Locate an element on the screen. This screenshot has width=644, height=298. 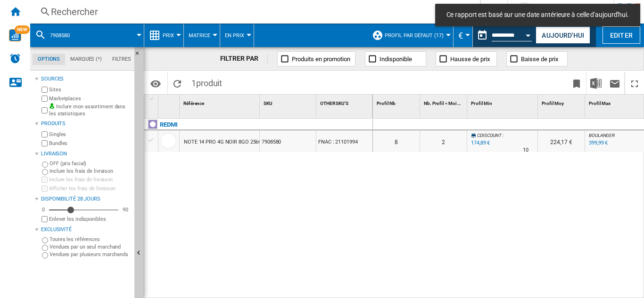
button: Open calendar is located at coordinates (529, 34).